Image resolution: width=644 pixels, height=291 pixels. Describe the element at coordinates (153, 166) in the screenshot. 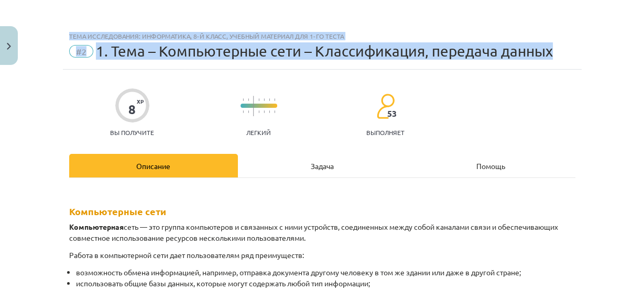

I see `font: Описание` at that location.